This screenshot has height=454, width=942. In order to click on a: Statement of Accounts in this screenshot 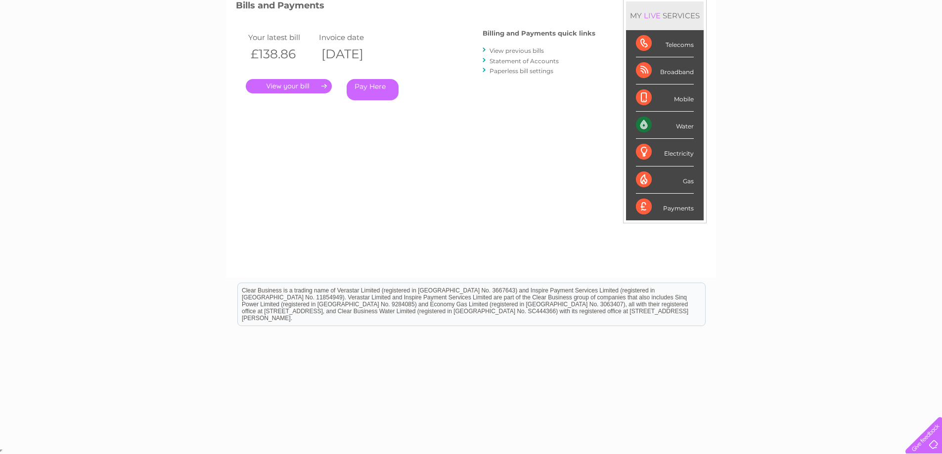, I will do `click(524, 61)`.